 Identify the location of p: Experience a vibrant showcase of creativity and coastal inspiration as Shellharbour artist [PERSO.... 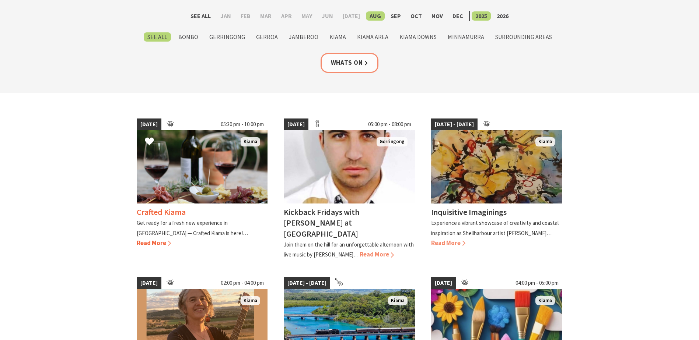
(495, 228).